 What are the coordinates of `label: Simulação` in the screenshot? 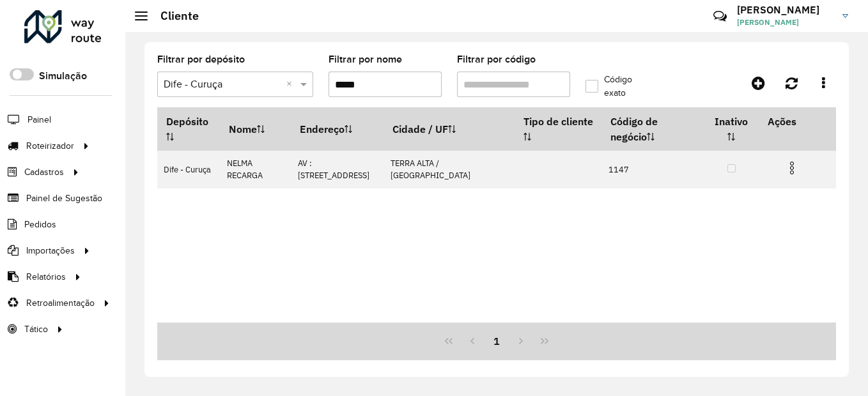 It's located at (62, 76).